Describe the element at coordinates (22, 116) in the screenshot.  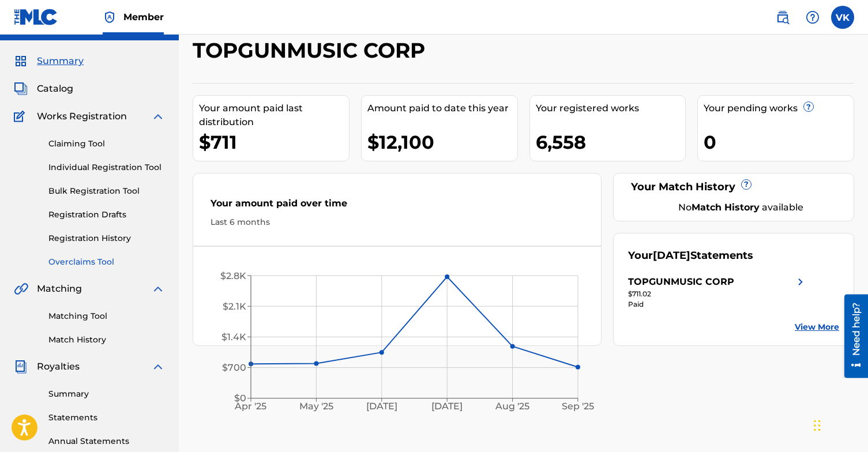
I see `img: Works Registration` at that location.